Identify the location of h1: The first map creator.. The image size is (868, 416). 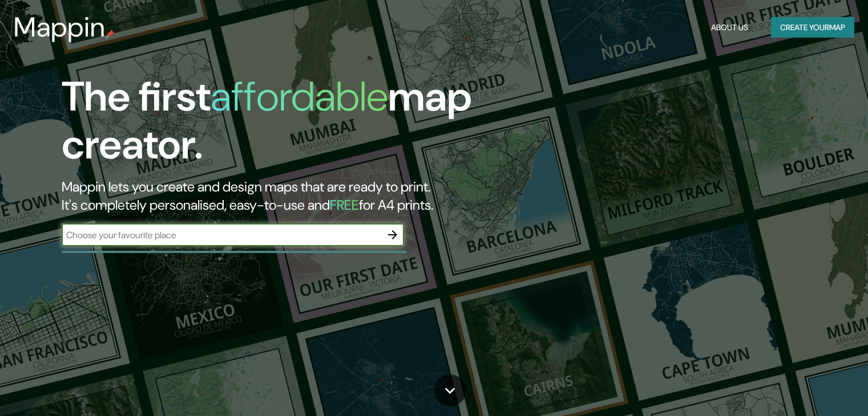
(279, 125).